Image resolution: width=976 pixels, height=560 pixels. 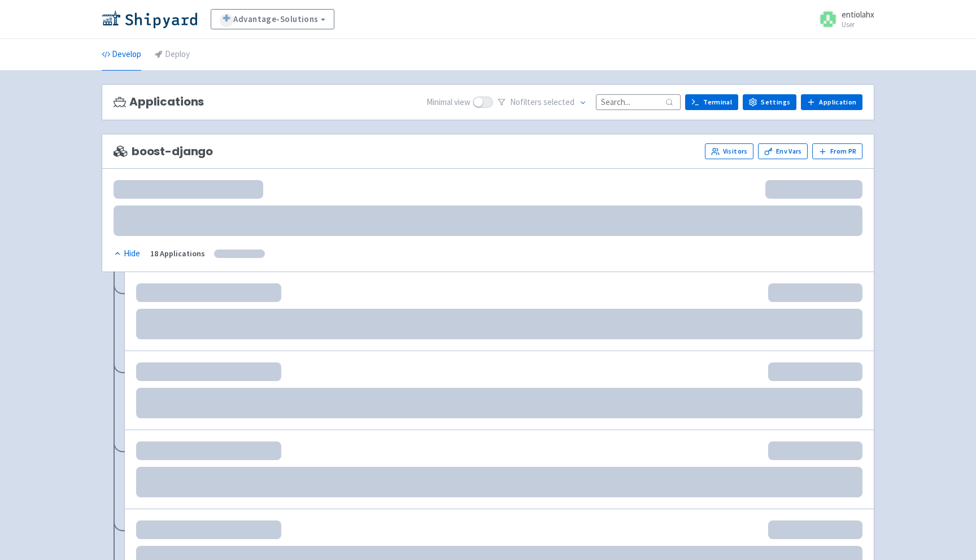 I want to click on a: Advantage-Solutions, so click(x=272, y=19).